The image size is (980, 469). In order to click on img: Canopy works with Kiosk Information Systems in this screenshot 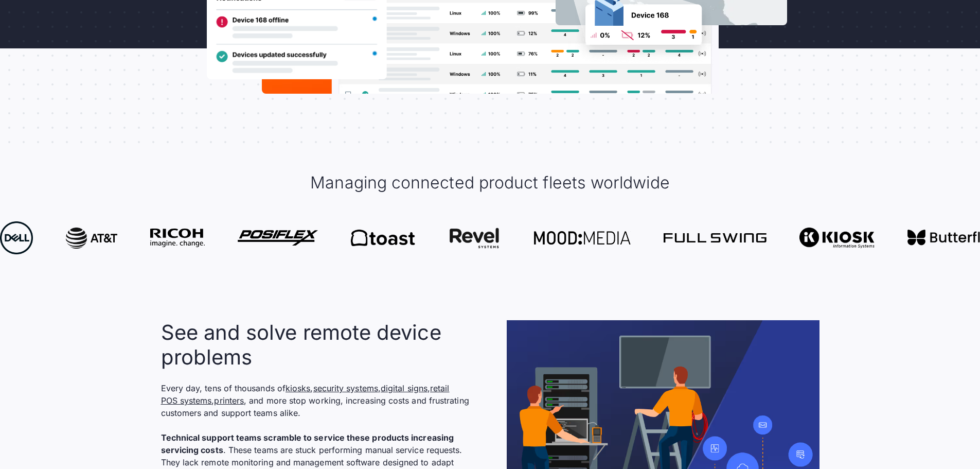, I will do `click(836, 238)`.